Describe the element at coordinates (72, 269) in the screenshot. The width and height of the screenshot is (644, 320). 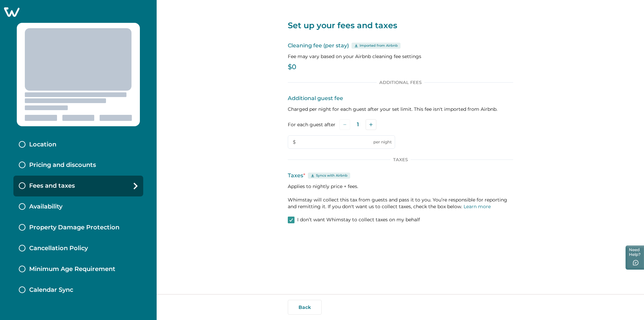
I see `p: Minimum Age Requirement` at that location.